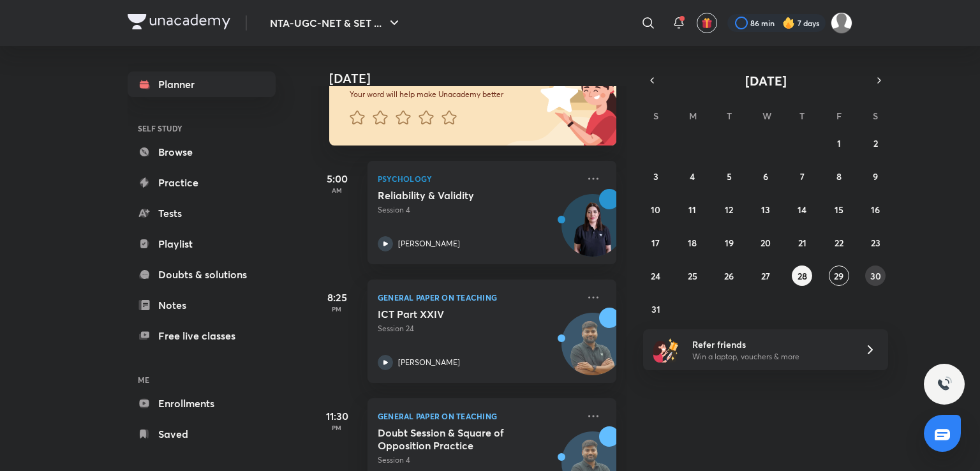 Image resolution: width=980 pixels, height=471 pixels. Describe the element at coordinates (766, 176) in the screenshot. I see `button: August 6, 2025` at that location.